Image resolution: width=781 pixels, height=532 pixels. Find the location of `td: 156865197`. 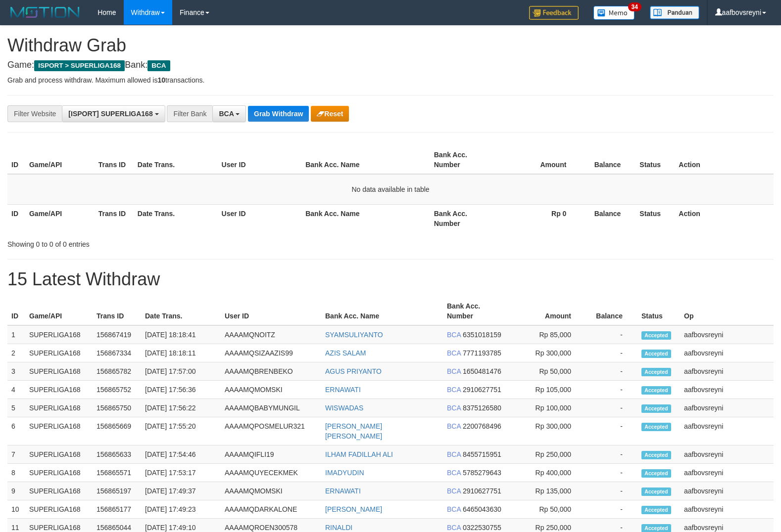

td: 156865197 is located at coordinates (117, 491).